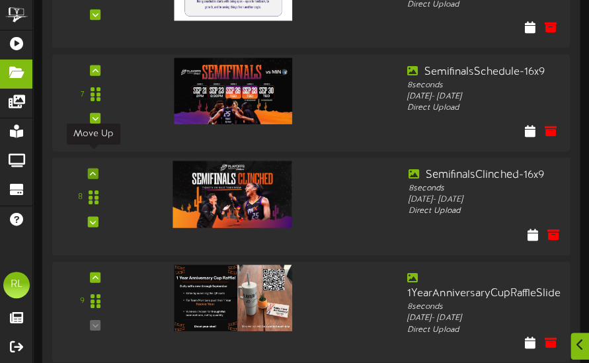 Image resolution: width=589 pixels, height=363 pixels. I want to click on img: f265ab29-e9a7-47d9-8d95-e7134155b435.jpg, so click(233, 298).